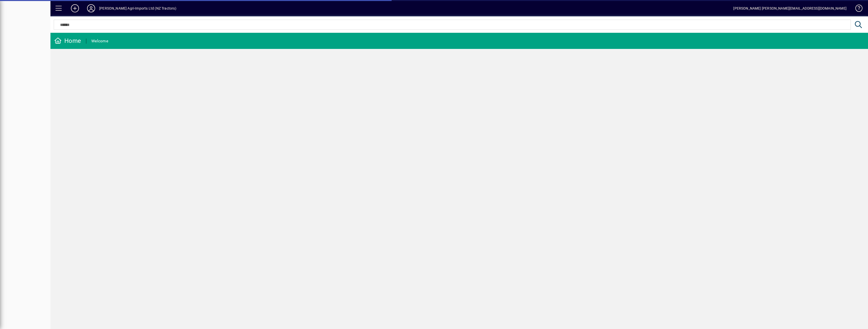 The width and height of the screenshot is (868, 329). Describe the element at coordinates (68, 41) in the screenshot. I see `div: Home` at that location.